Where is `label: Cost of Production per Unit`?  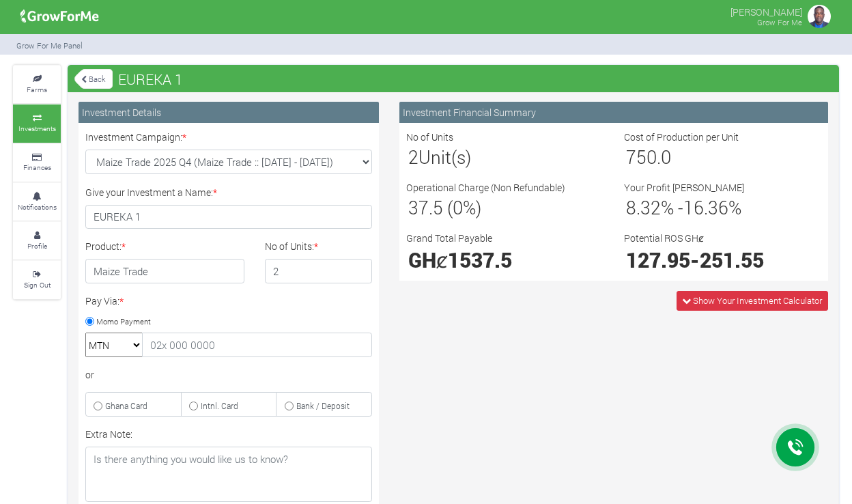 label: Cost of Production per Unit is located at coordinates (682, 137).